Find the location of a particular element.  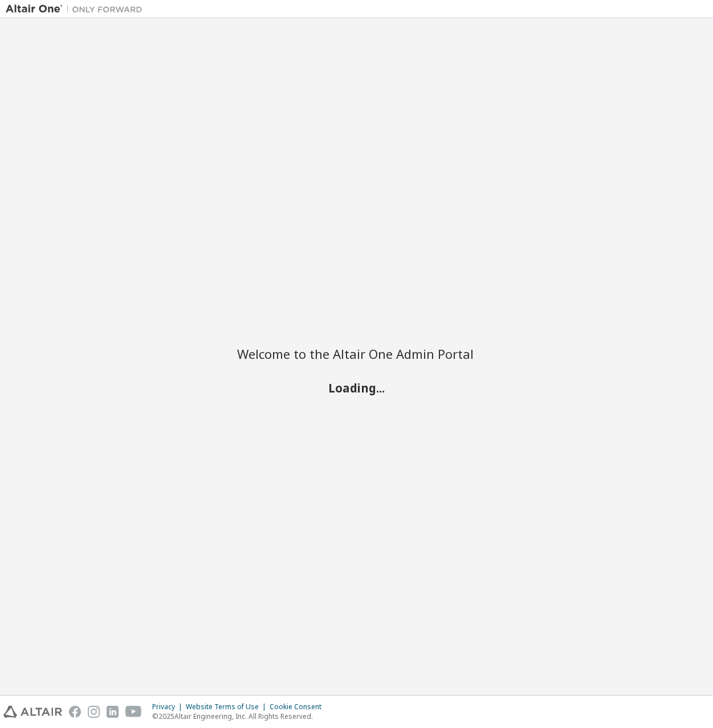

img: linkedin.svg is located at coordinates (112, 712).